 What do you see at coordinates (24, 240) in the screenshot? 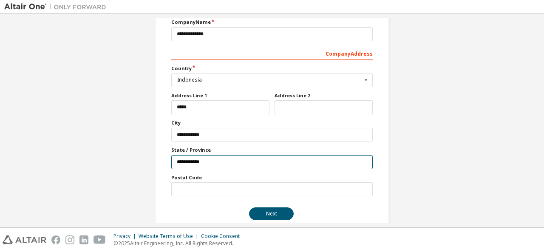
I see `img: altair_logo.svg` at bounding box center [24, 240].